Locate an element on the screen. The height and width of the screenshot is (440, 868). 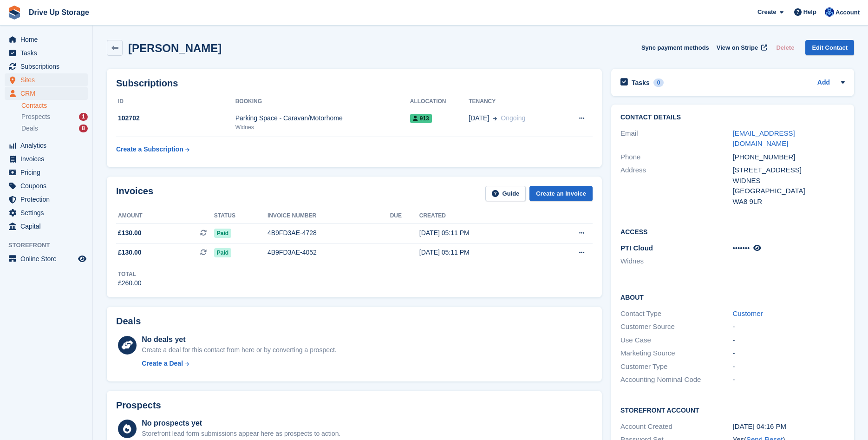
span: Home is located at coordinates (48, 40).